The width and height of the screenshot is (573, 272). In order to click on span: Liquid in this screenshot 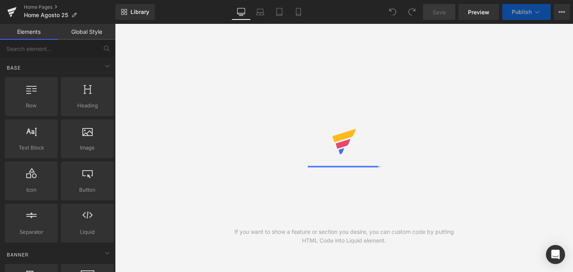, I will do `click(87, 232)`.